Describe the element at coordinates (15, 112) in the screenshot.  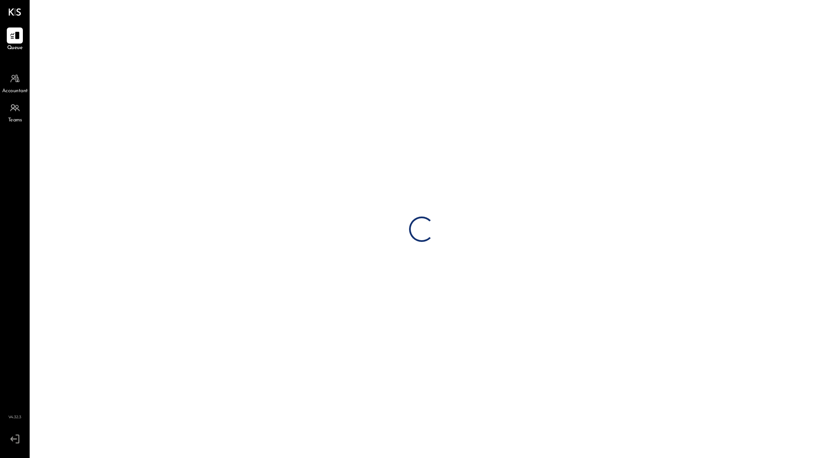
I see `a: Teams` at that location.